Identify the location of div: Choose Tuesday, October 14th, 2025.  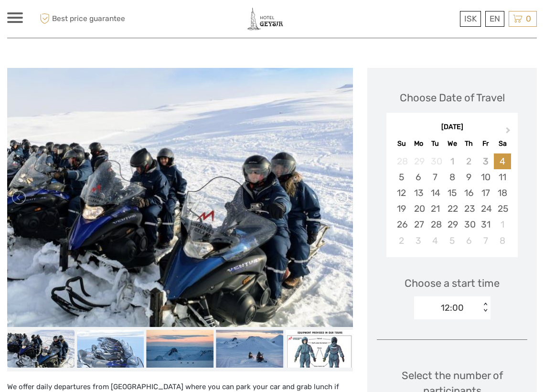
(435, 193).